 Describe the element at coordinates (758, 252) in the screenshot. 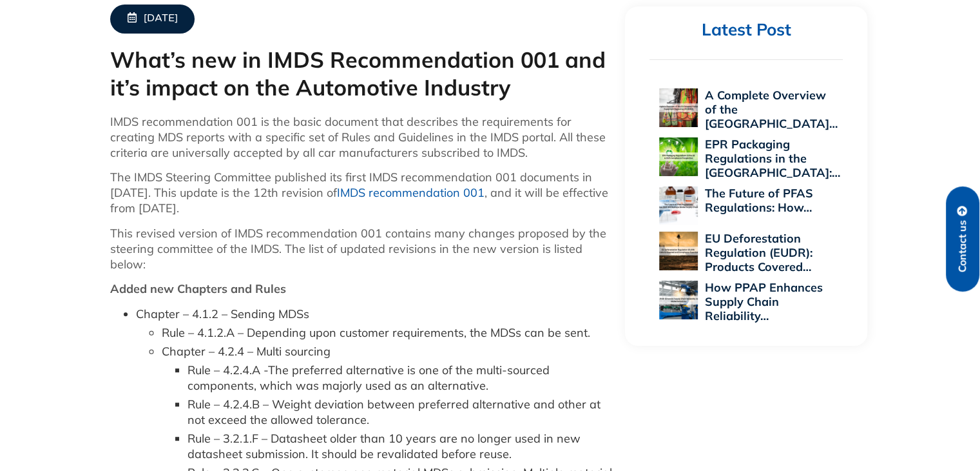

I see `a: EU Deforestation Regulation (EUDR): Products Covered…` at that location.